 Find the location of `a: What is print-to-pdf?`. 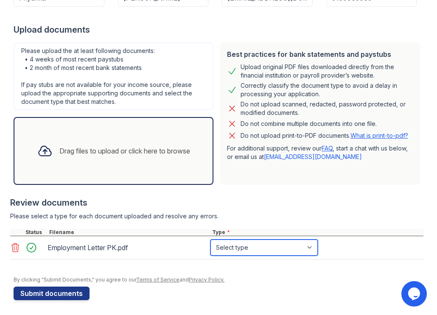

a: What is print-to-pdf? is located at coordinates (379, 135).